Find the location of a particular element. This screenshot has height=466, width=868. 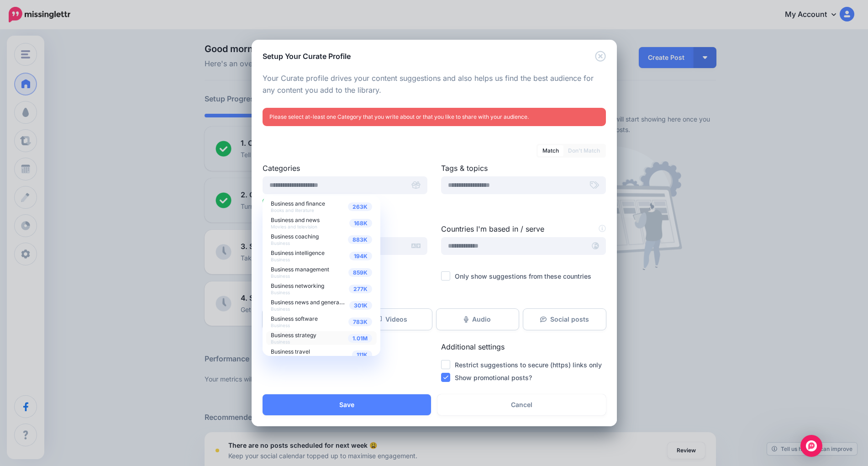

label: Additional settings is located at coordinates (523, 347).